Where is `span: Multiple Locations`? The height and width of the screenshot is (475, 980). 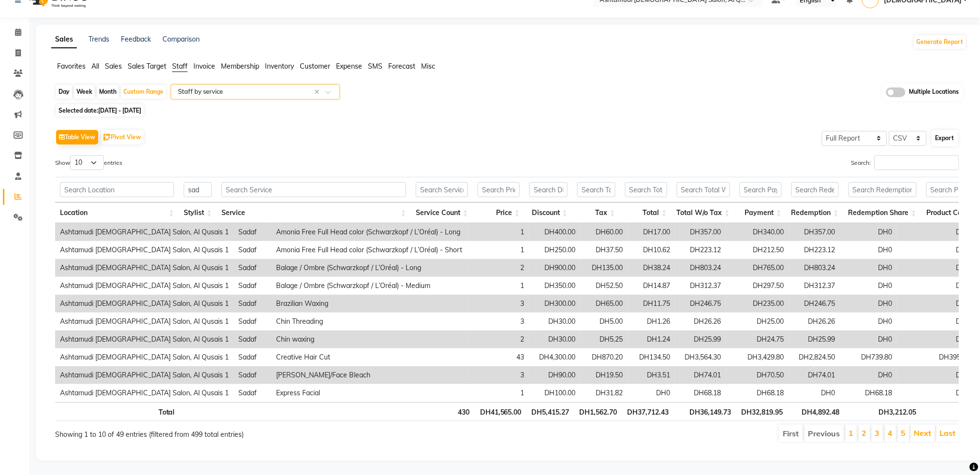
span: Multiple Locations is located at coordinates (934, 92).